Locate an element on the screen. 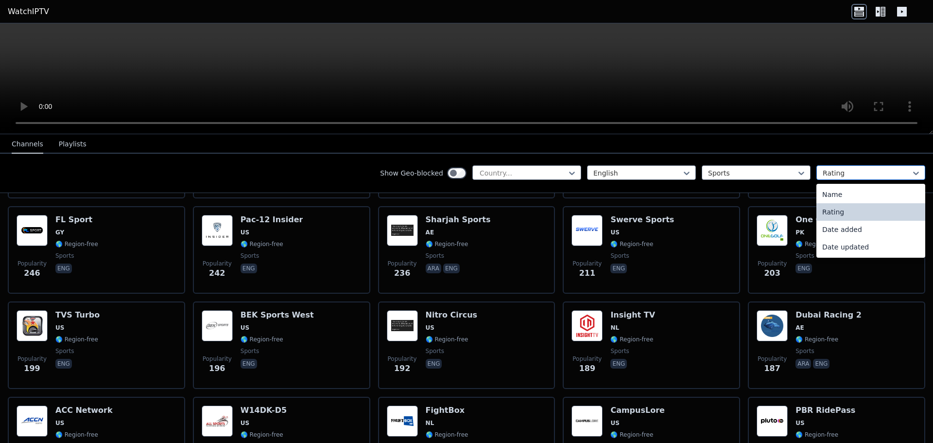 The width and height of the screenshot is (933, 443). div: Name is located at coordinates (870, 194).